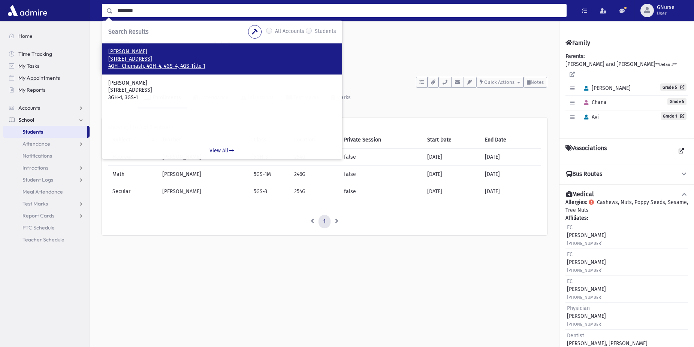  What do you see at coordinates (314, 192) in the screenshot?
I see `td: 254G` at bounding box center [314, 192].